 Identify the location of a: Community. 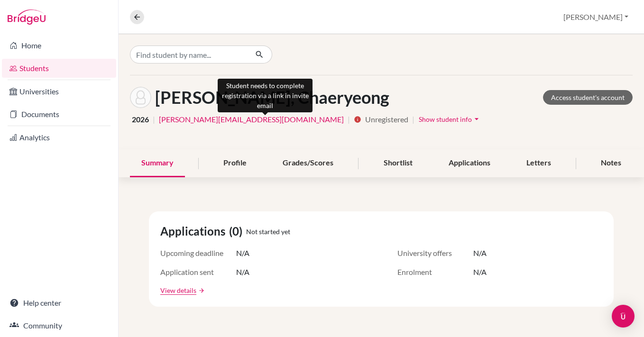
(59, 326).